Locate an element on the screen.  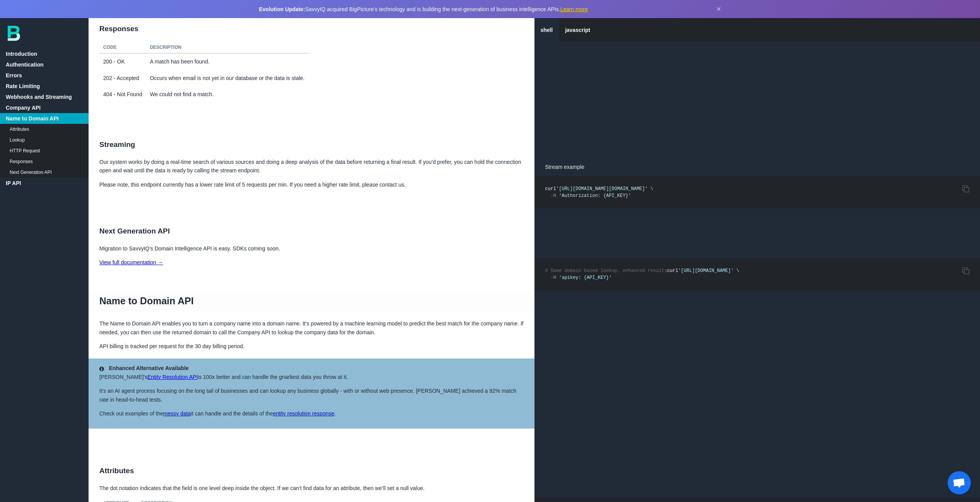
h1: Name to Domain API is located at coordinates (311, 301).